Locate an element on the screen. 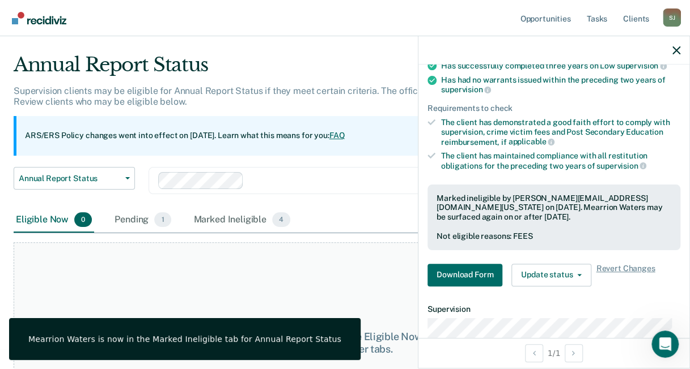 The width and height of the screenshot is (690, 369). a: FAQ is located at coordinates (337, 135).